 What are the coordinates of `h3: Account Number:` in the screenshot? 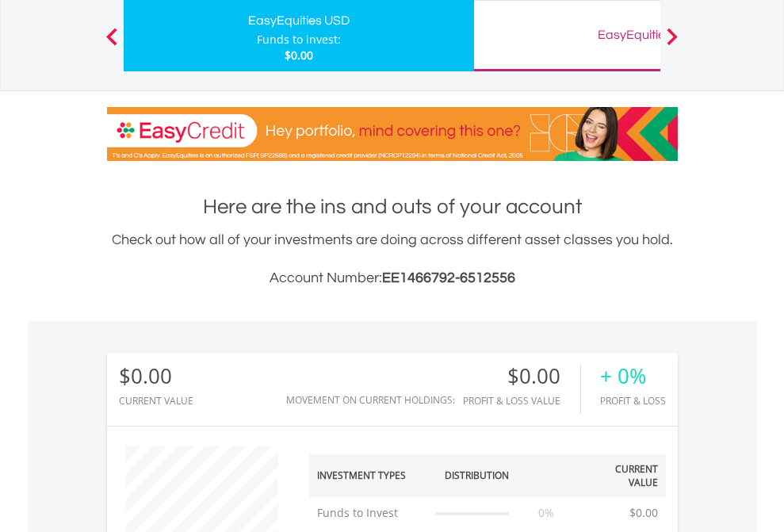 It's located at (392, 278).